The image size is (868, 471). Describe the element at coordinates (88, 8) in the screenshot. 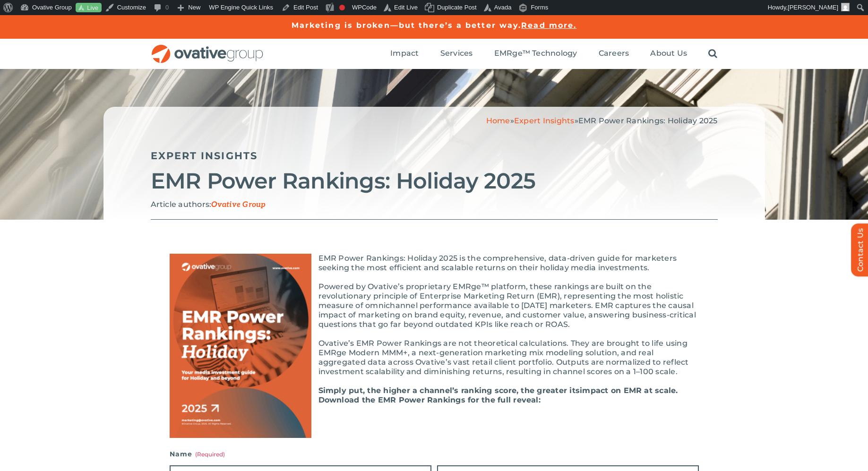

I see `a: Live` at that location.